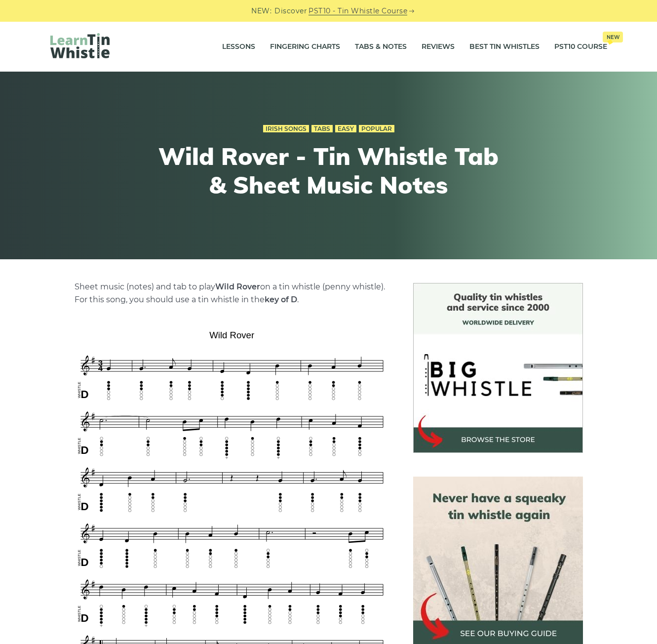  What do you see at coordinates (498, 368) in the screenshot?
I see `img: BigWhistle Tin Whistle Store` at bounding box center [498, 368].